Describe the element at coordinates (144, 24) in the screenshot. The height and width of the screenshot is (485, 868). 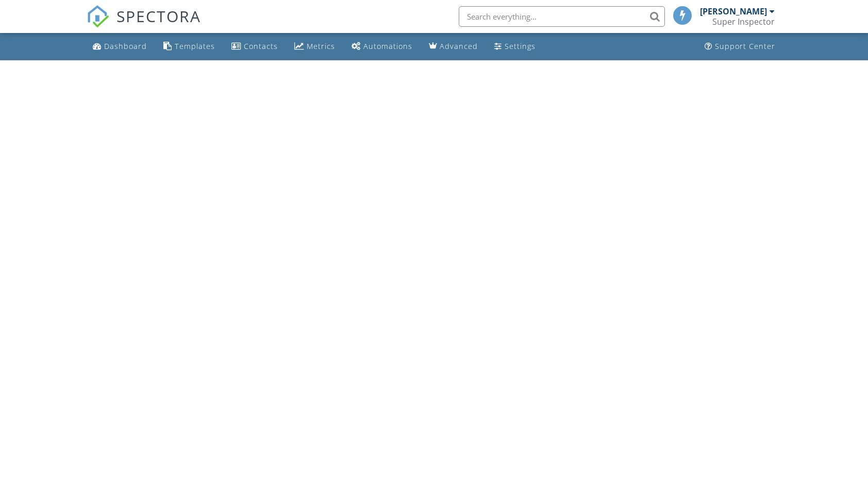
I see `a: SPECTORA` at that location.